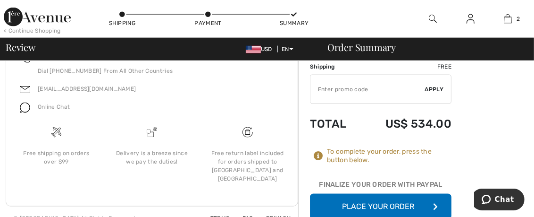 This screenshot has height=217, width=534. Describe the element at coordinates (406, 67) in the screenshot. I see `td: Free` at that location.